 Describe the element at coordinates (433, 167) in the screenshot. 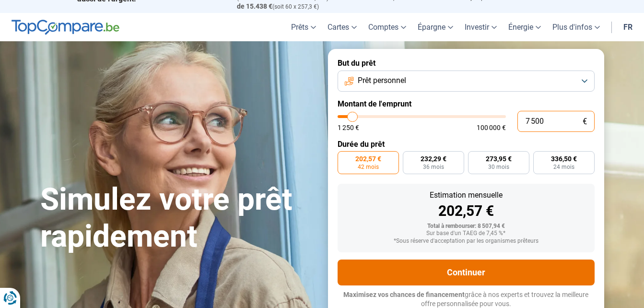

I see `span: 36 mois` at that location.